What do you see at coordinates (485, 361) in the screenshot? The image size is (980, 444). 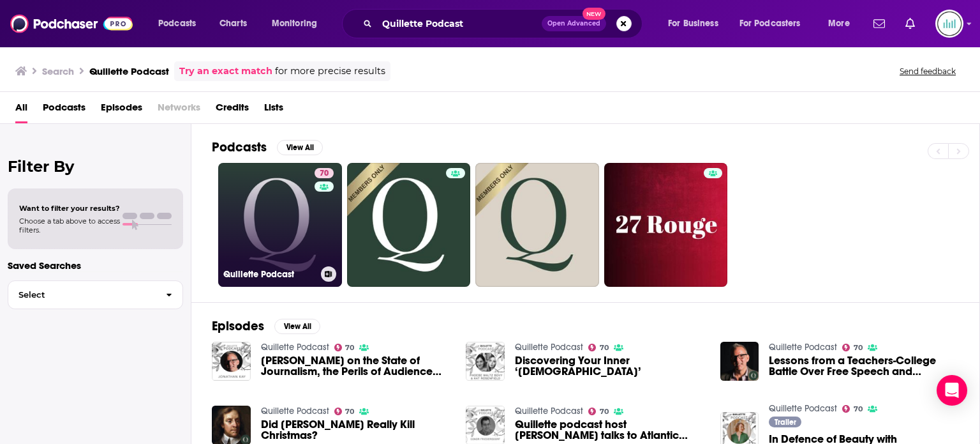 I see `img: Discovering Your Inner ‘Demisexual’` at bounding box center [485, 361].